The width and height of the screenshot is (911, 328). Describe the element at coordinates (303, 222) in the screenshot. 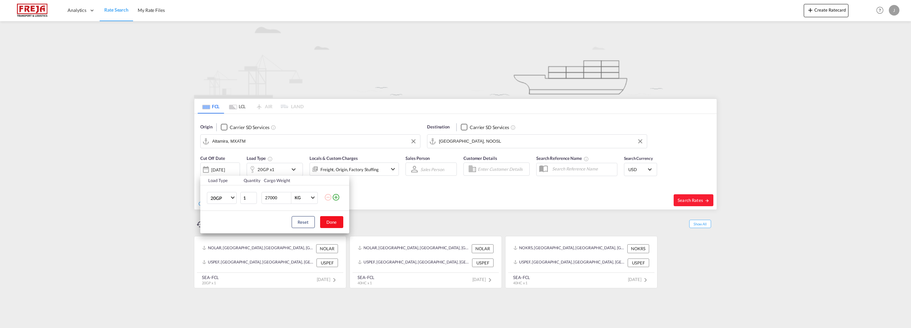

I see `button: Reset` at that location.